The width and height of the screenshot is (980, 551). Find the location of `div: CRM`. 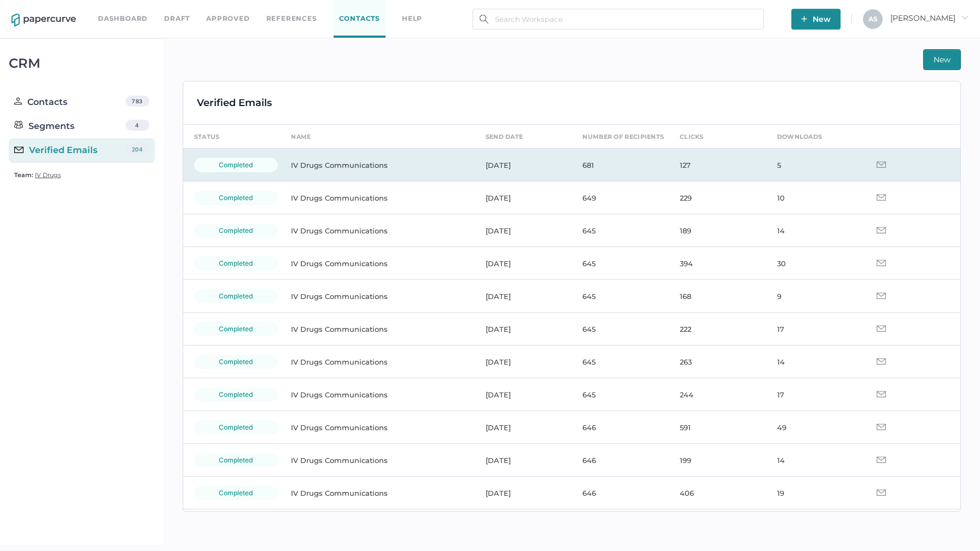

div: CRM is located at coordinates (81, 64).